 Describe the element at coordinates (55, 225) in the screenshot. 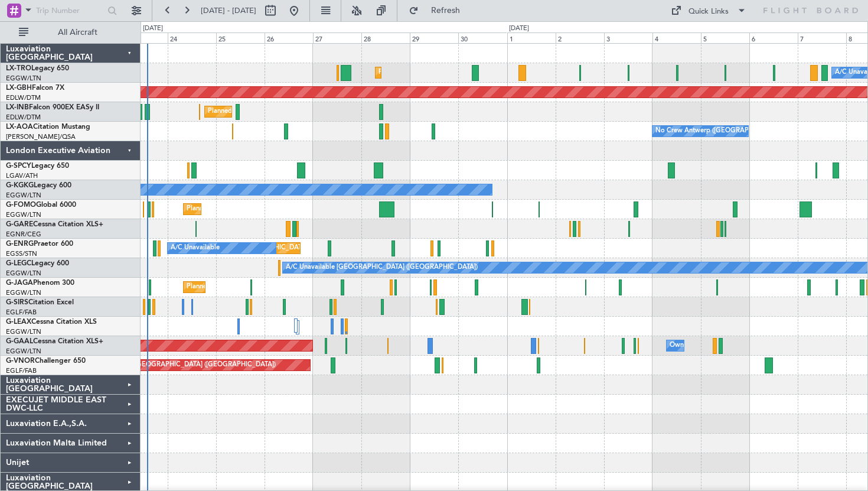

I see `a: G-GARECessna Citation XLS+` at that location.